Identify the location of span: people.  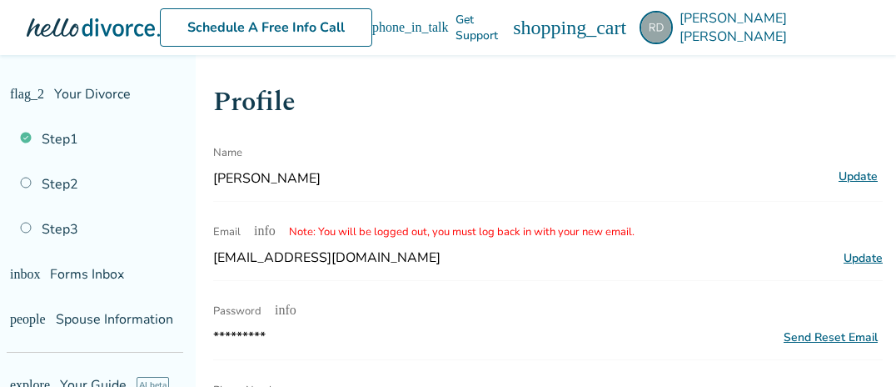
(17, 319).